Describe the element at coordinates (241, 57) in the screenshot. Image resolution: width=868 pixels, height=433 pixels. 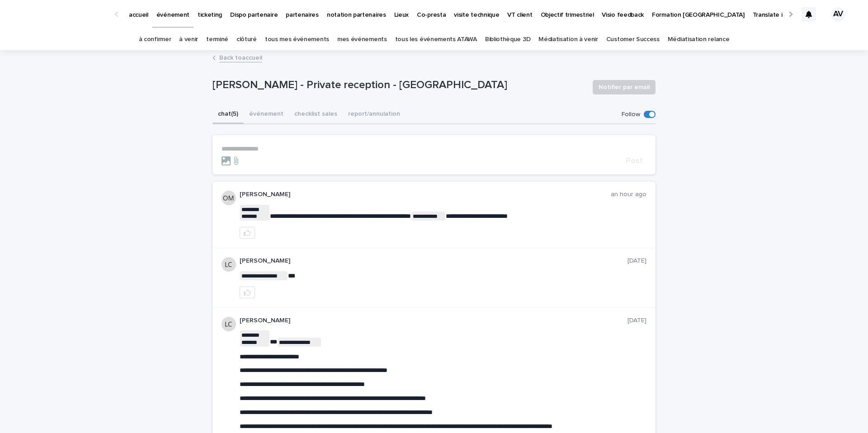
I see `a: Back toaccueil` at that location.